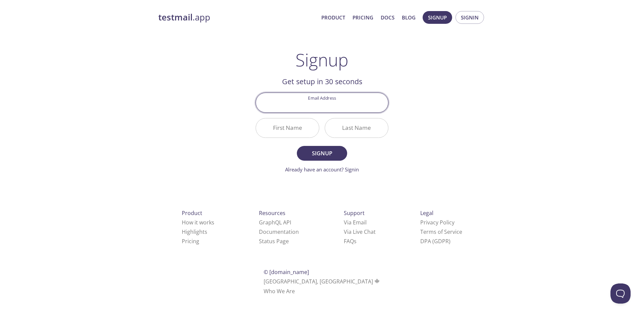 The height and width of the screenshot is (317, 644). I want to click on a: testmail.app, so click(237, 18).